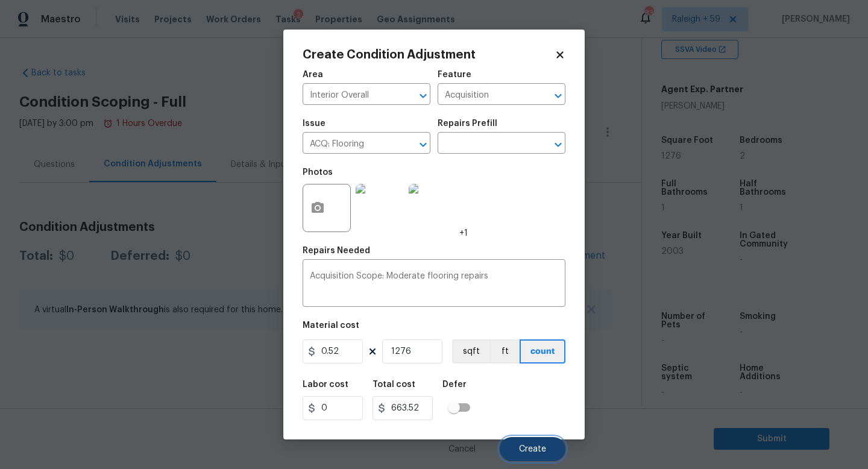 Image resolution: width=868 pixels, height=469 pixels. I want to click on h5: Total cost, so click(393, 384).